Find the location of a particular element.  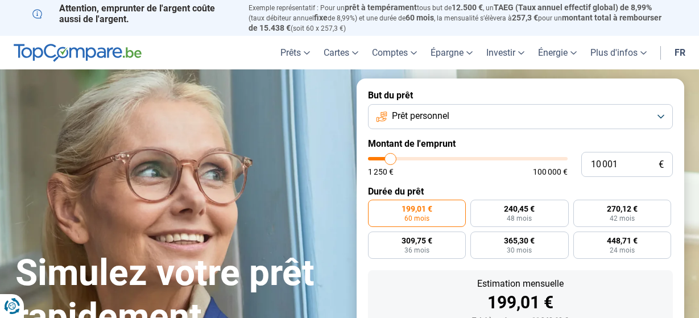

span: 42 mois is located at coordinates (622, 218).